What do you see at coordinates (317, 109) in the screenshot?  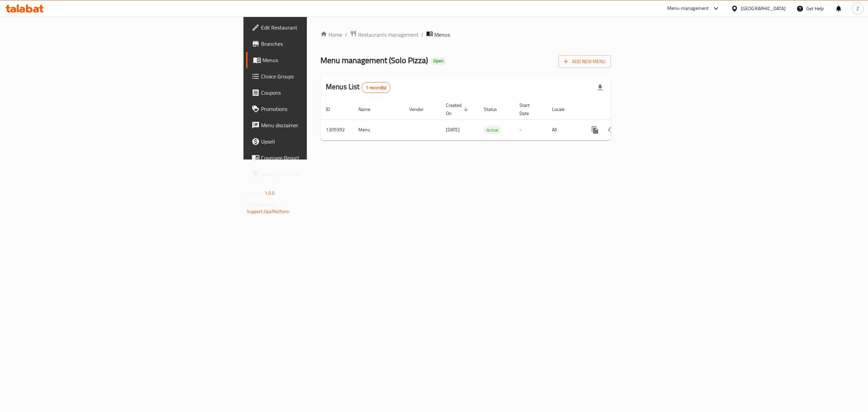 I see `a: Promotions` at bounding box center [317, 109].